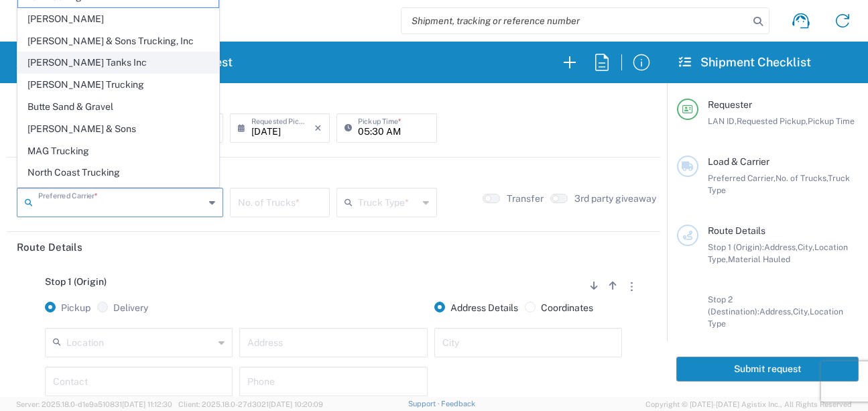 This screenshot has height=411, width=868. Describe the element at coordinates (251, 404) in the screenshot. I see `span: Client: 2025.18.0-27d3021` at that location.